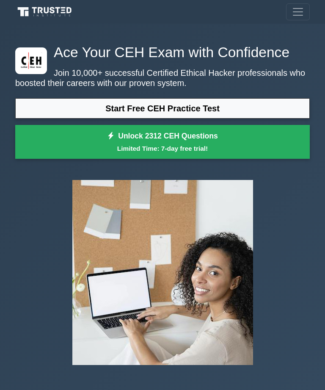  Describe the element at coordinates (162, 52) in the screenshot. I see `h1: Ace Your CEH Exam with Confidence` at that location.